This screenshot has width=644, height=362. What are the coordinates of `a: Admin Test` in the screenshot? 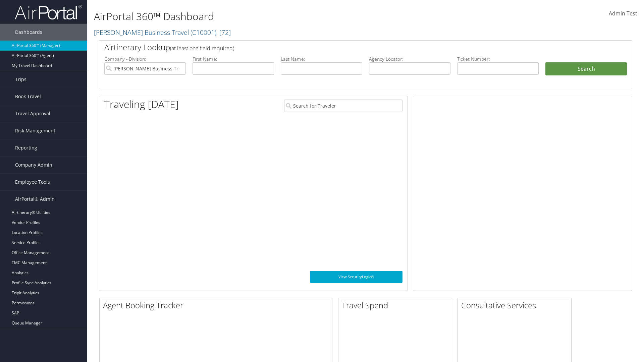 It's located at (622, 14).